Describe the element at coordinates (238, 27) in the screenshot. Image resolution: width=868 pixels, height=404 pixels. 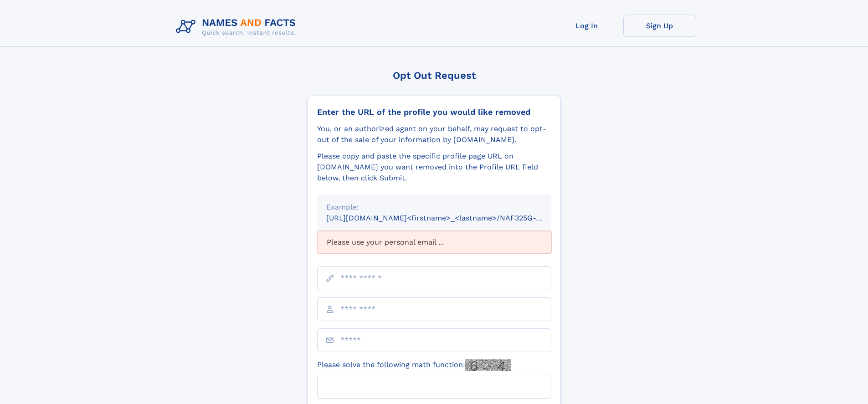
I see `img: Logo Names and Facts` at that location.